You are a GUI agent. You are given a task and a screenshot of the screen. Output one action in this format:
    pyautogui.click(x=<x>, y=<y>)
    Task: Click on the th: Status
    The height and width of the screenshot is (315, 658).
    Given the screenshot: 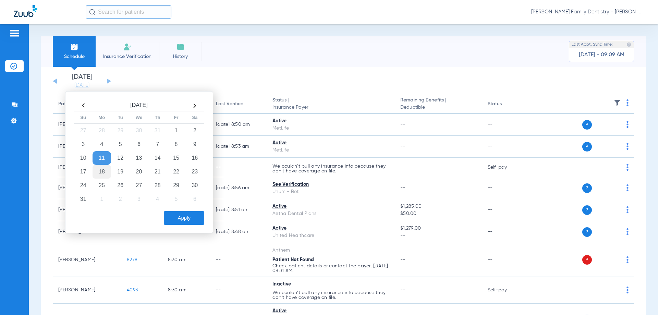 What is the action you would take?
    pyautogui.click(x=505, y=104)
    